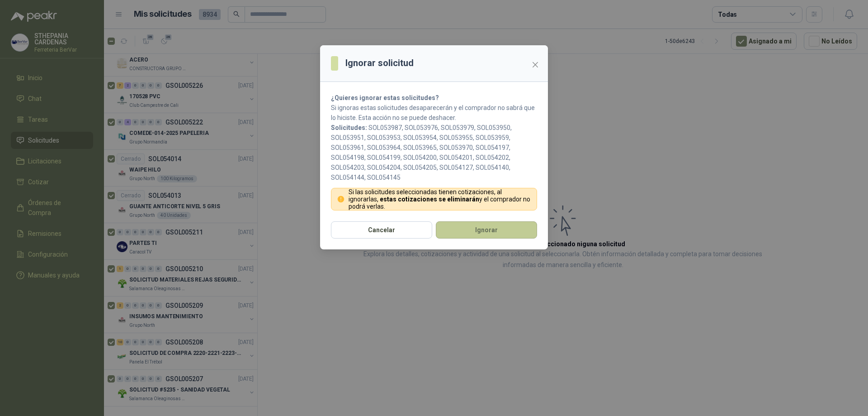  What do you see at coordinates (536, 65) in the screenshot?
I see `button: Close` at bounding box center [536, 65].